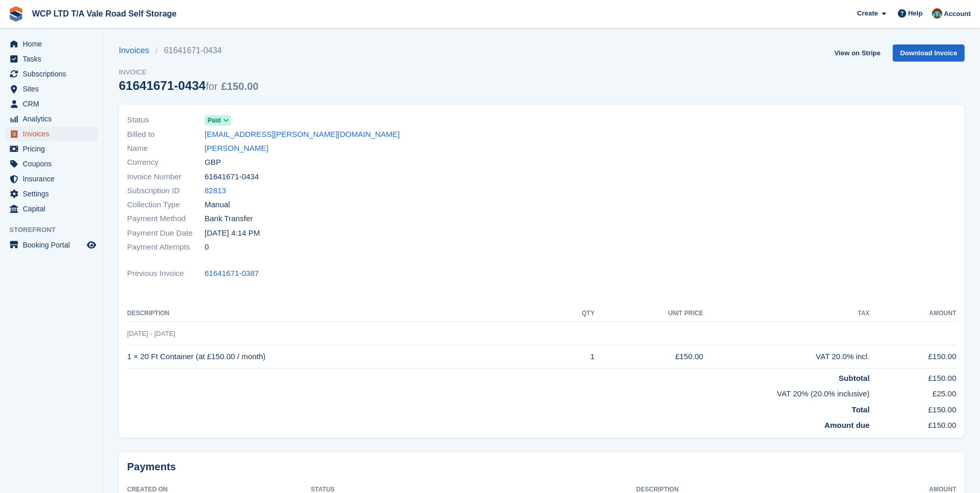 Image resolution: width=980 pixels, height=493 pixels. Describe the element at coordinates (854, 378) in the screenshot. I see `strong: Subtotal` at that location.